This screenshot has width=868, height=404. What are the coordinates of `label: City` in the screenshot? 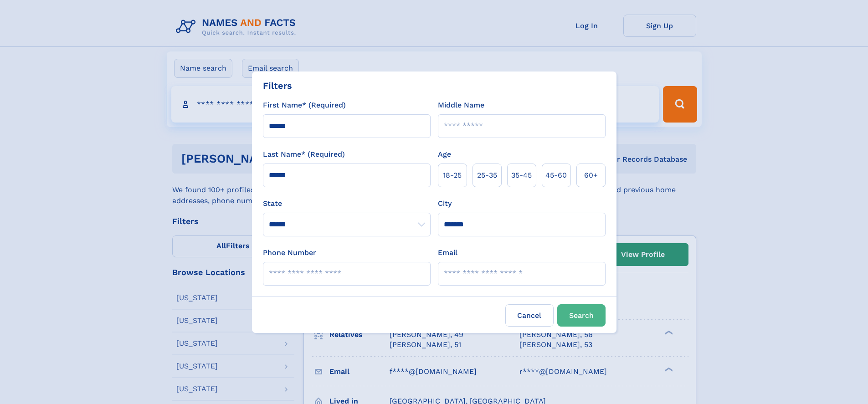 It's located at (445, 204).